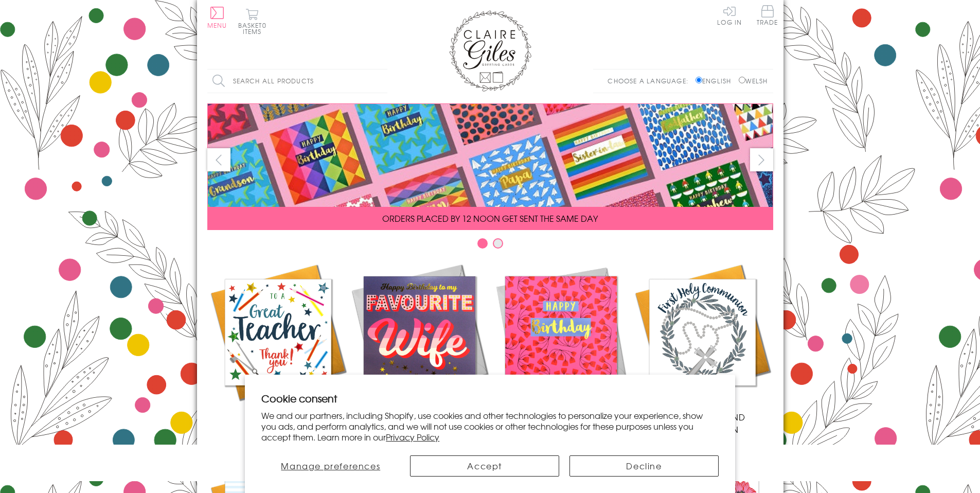 Image resolution: width=980 pixels, height=493 pixels. What do you see at coordinates (742, 80) in the screenshot?
I see `input: Welsh` at bounding box center [742, 80].